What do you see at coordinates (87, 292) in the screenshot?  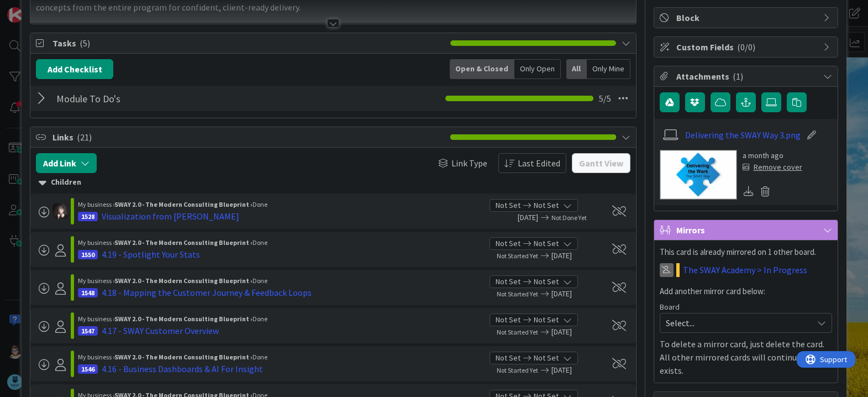 I see `div: 1548` at bounding box center [87, 292].